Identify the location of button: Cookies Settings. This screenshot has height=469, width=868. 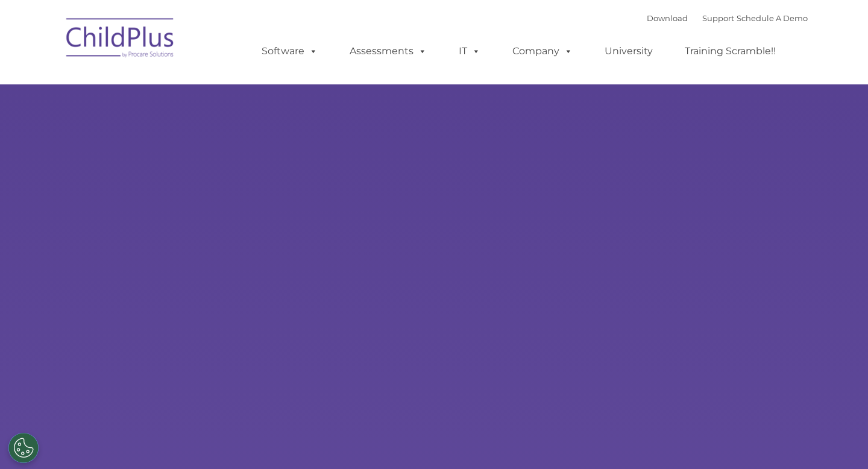
(24, 447).